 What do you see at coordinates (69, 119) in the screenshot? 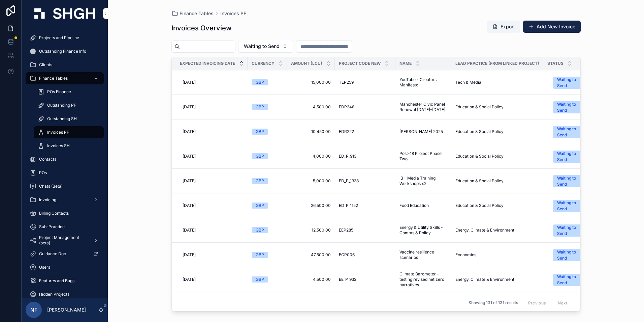
I see `a: Outstanding SH` at bounding box center [69, 119].